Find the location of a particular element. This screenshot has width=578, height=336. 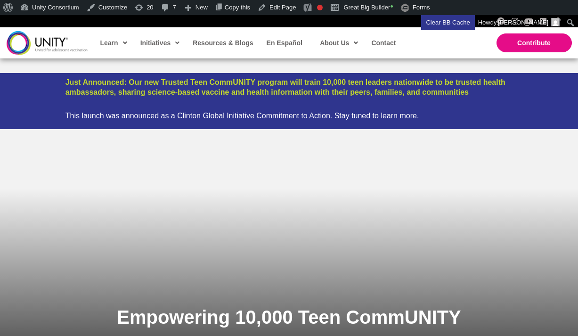

span: En Español is located at coordinates (285, 43).